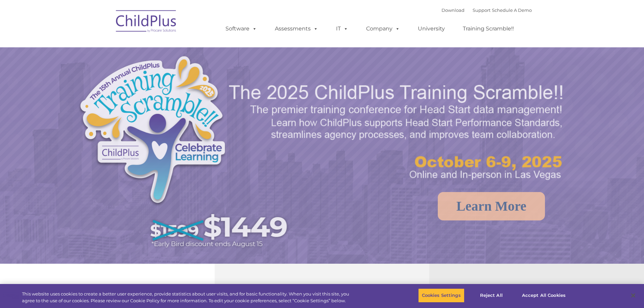 This screenshot has height=308, width=644. What do you see at coordinates (491, 295) in the screenshot?
I see `button: Reject All` at bounding box center [491, 295].